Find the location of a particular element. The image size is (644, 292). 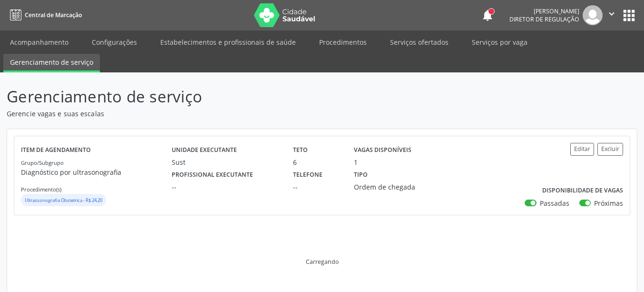

a: Serviços ofertados is located at coordinates (419, 42).